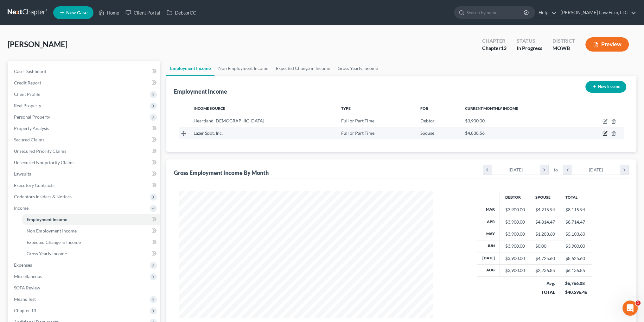  I want to click on span: $3,900.00, so click(475, 120).